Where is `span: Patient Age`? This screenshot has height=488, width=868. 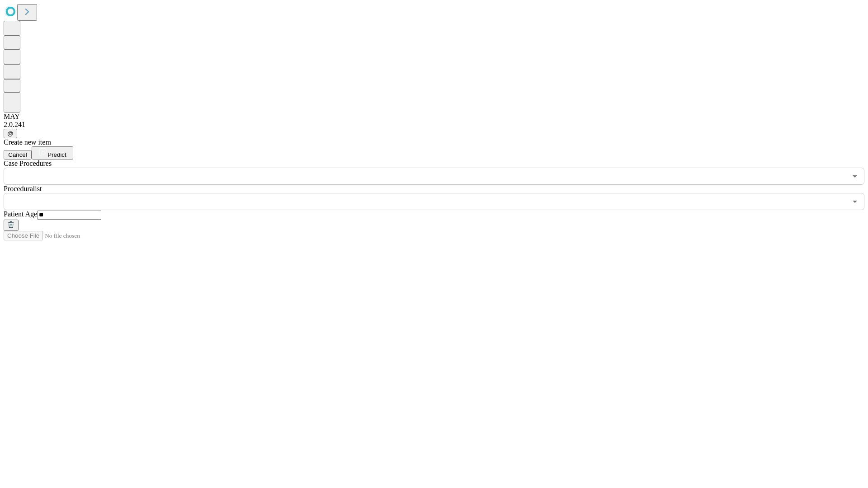
span: Patient Age is located at coordinates (20, 214).